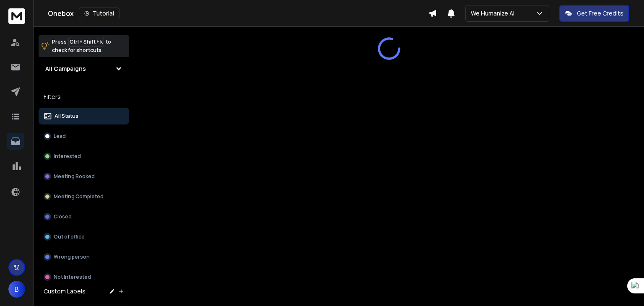  Describe the element at coordinates (69, 237) in the screenshot. I see `p: Out of office` at that location.